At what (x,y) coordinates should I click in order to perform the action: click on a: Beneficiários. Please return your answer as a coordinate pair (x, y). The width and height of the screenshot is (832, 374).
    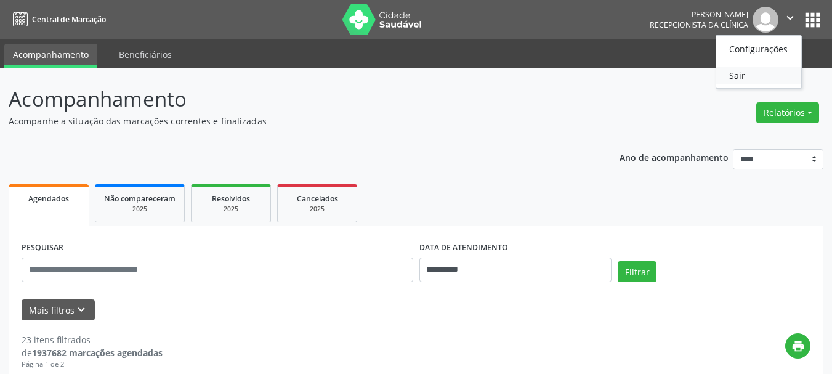
    Looking at the image, I should click on (145, 54).